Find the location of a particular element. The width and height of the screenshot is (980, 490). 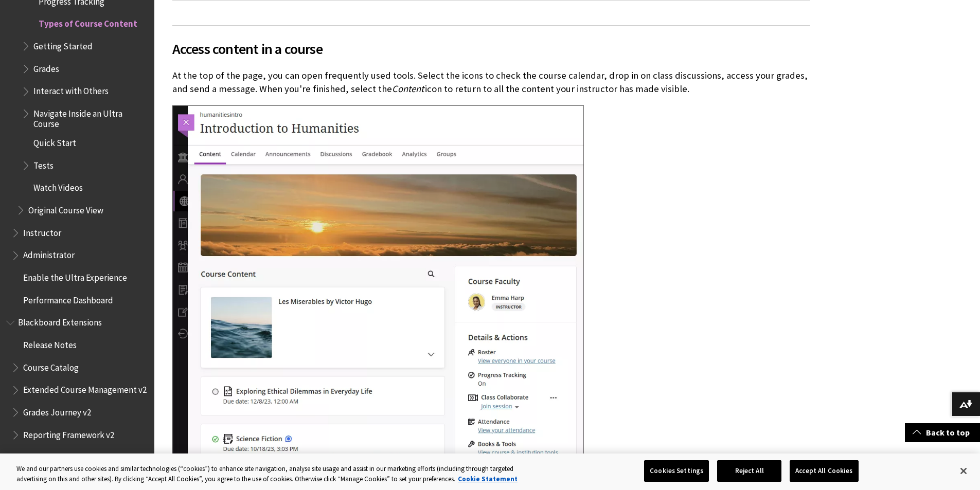

span: Administrator is located at coordinates (49, 253).